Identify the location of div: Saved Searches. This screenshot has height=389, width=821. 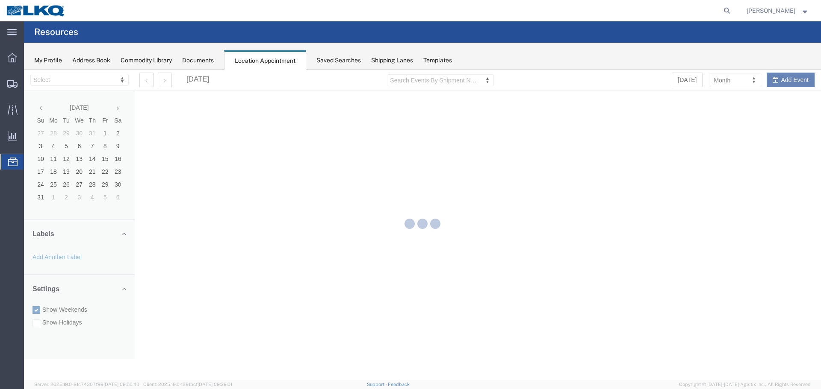
(339, 60).